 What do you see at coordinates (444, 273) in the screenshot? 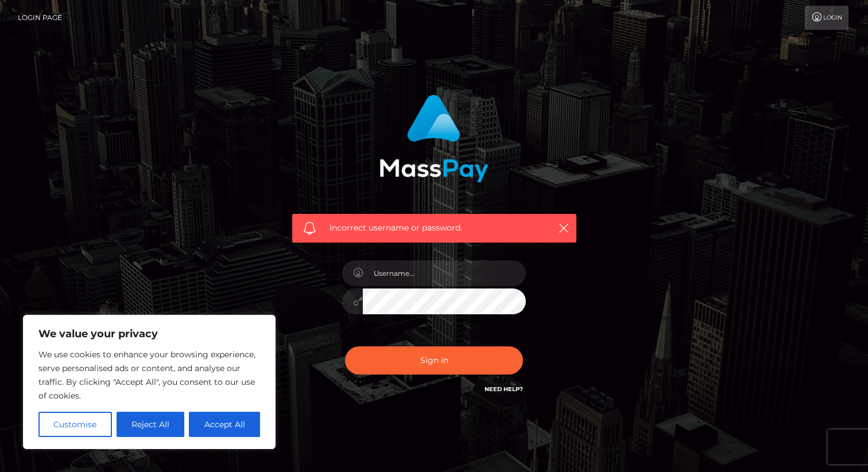
I see `input: Username...` at bounding box center [444, 273].